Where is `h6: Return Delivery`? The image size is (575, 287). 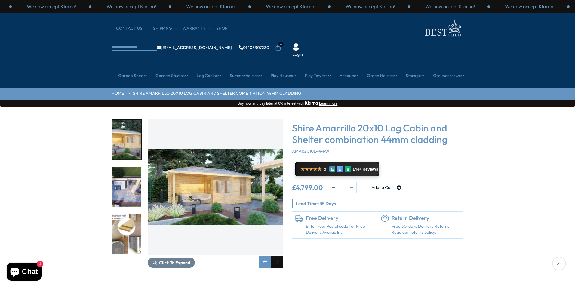 h6: Return Delivery is located at coordinates (426, 218).